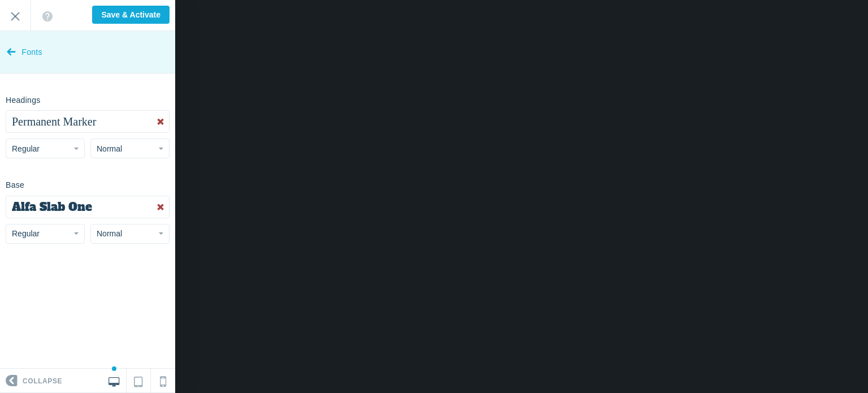 The height and width of the screenshot is (393, 868). Describe the element at coordinates (88, 122) in the screenshot. I see `button: Permanent Marker` at that location.